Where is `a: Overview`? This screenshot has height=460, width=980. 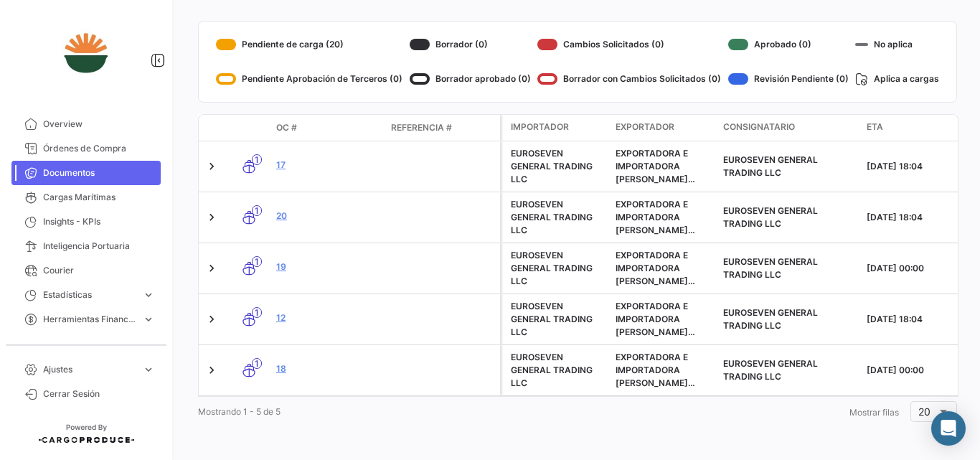
a: Overview is located at coordinates (86, 124).